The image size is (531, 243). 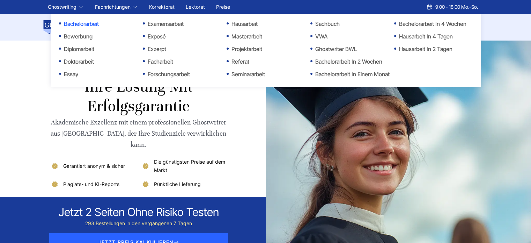 What do you see at coordinates (62, 7) in the screenshot?
I see `a: Ghostwriting` at bounding box center [62, 7].